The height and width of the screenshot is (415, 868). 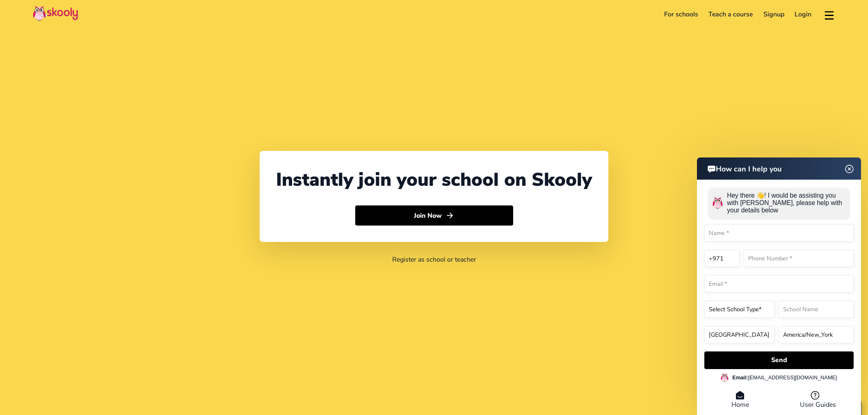 What do you see at coordinates (56, 13) in the screenshot?
I see `img: Skooly` at bounding box center [56, 13].